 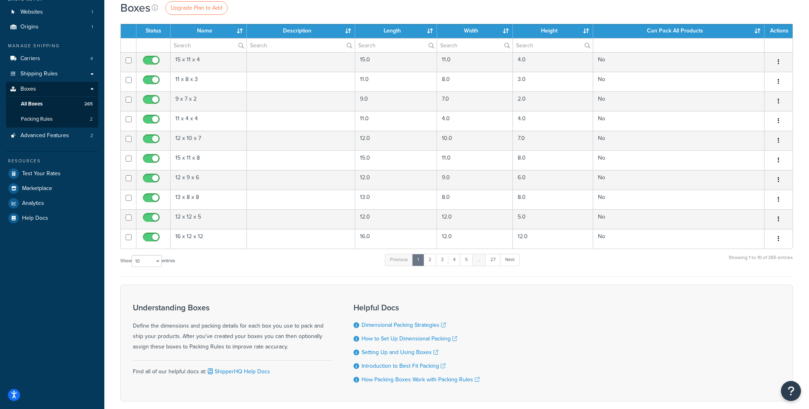 What do you see at coordinates (52, 203) in the screenshot?
I see `li: Analytics` at bounding box center [52, 203].